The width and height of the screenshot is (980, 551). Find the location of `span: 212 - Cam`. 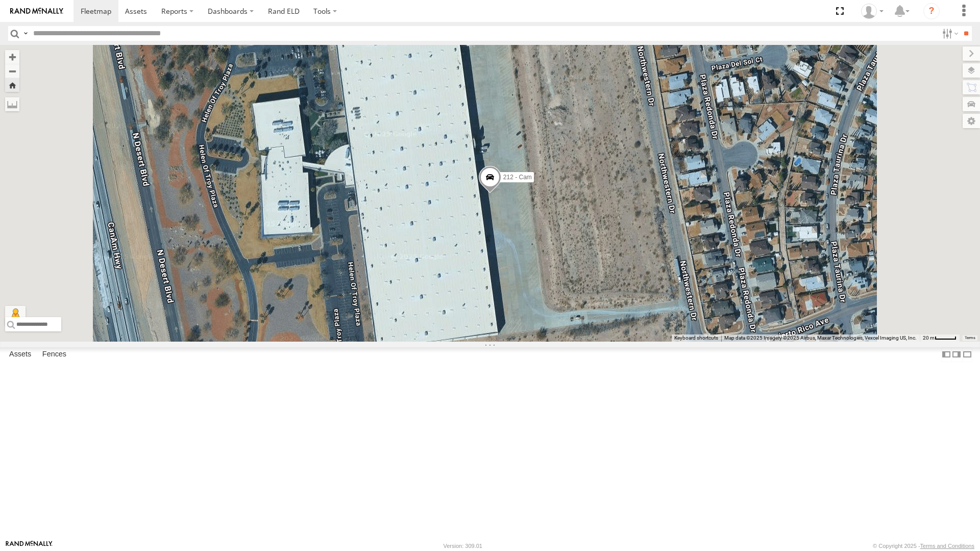

span: 212 - Cam is located at coordinates (517, 177).